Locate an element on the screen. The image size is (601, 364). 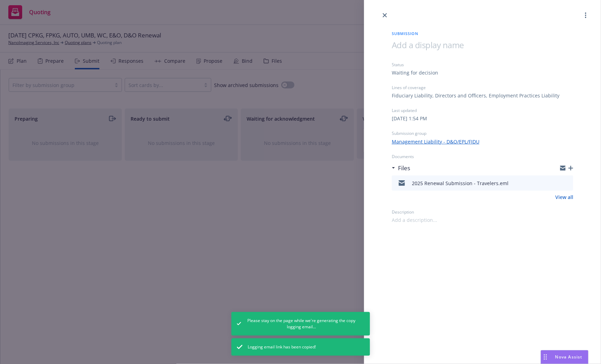
a: close is located at coordinates (385, 15).